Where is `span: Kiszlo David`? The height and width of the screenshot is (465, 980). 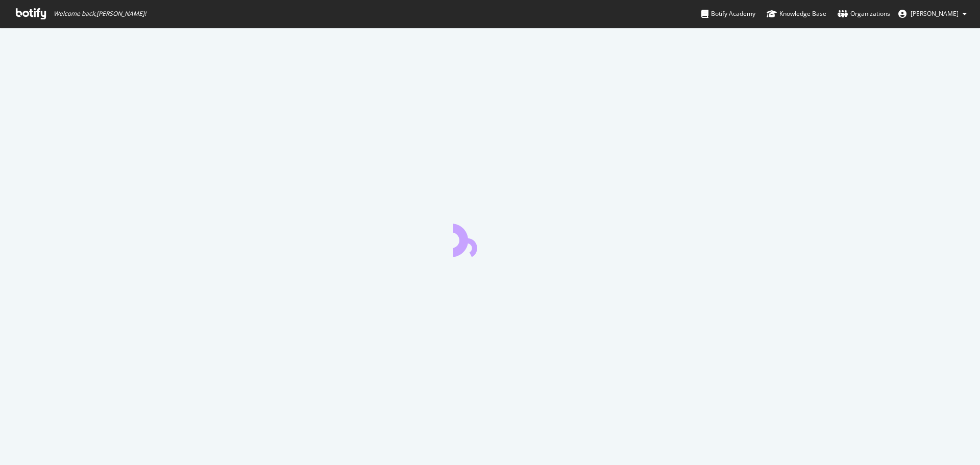 span: Kiszlo David is located at coordinates (935, 14).